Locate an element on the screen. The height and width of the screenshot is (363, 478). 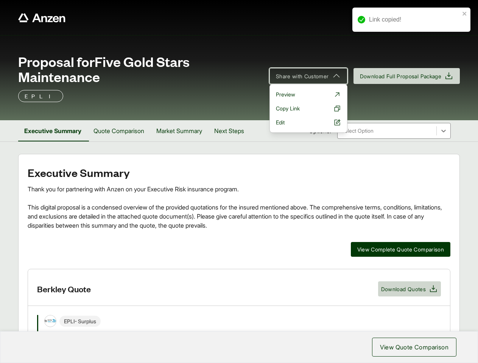
span: Proposal for Five Gold Stars Maintenance is located at coordinates (139, 69).